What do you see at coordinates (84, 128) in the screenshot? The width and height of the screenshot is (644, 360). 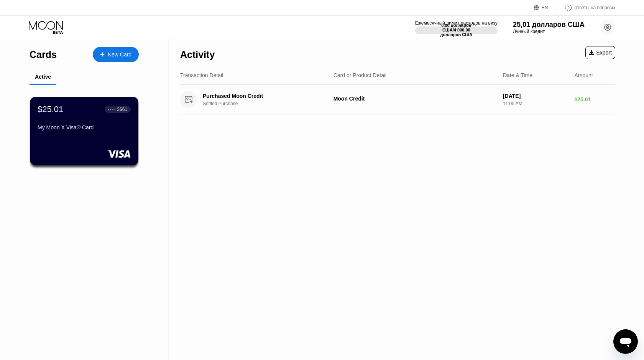 I see `div: My Moon X Visa® Card` at bounding box center [84, 128].